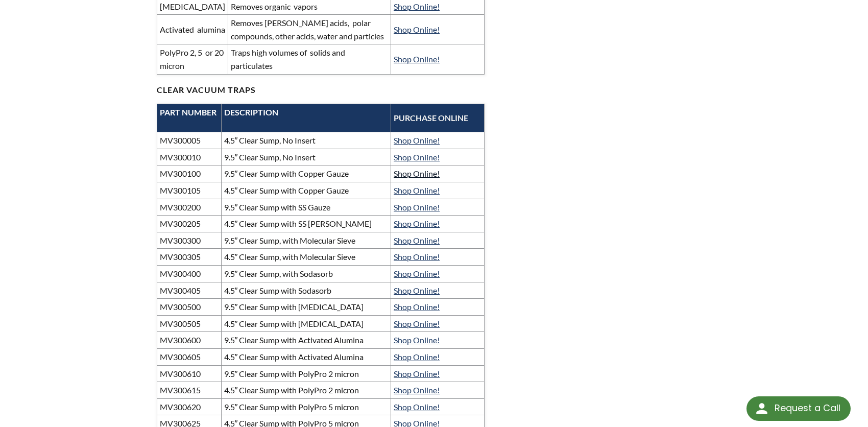 The width and height of the screenshot is (868, 427). I want to click on h4: CLEAR VACUUM TRAPS, so click(321, 86).